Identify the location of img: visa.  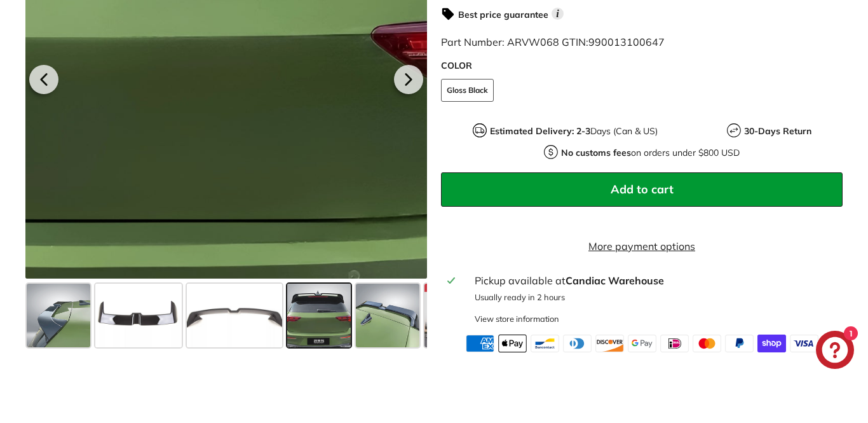
(804, 344).